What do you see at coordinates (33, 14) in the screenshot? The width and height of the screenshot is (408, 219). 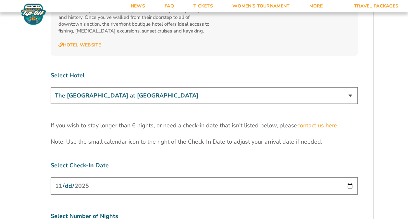 I see `img: Fort Myers Tip-Off` at bounding box center [33, 14].